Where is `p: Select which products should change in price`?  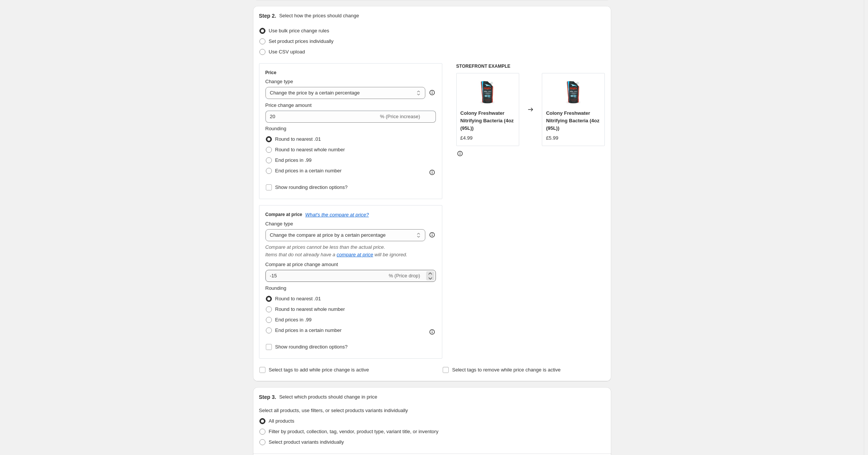
p: Select which products should change in price is located at coordinates (328, 397).